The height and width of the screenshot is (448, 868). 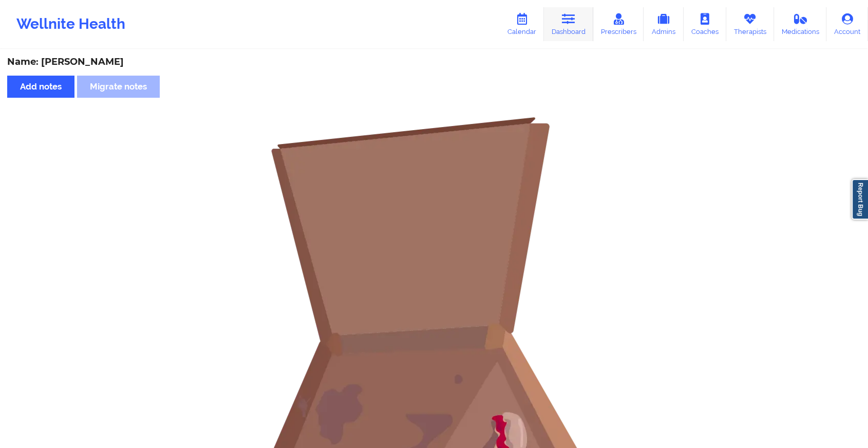 I want to click on a: Therapists, so click(x=750, y=24).